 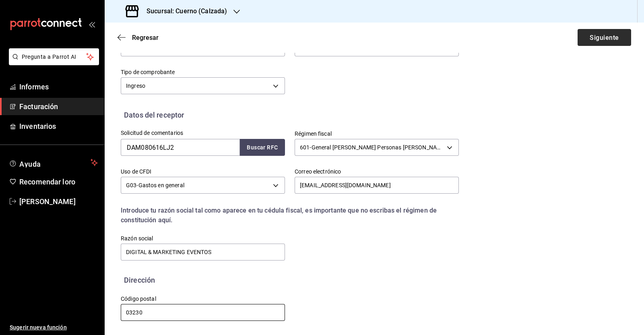 I want to click on button: Regresar, so click(x=138, y=38).